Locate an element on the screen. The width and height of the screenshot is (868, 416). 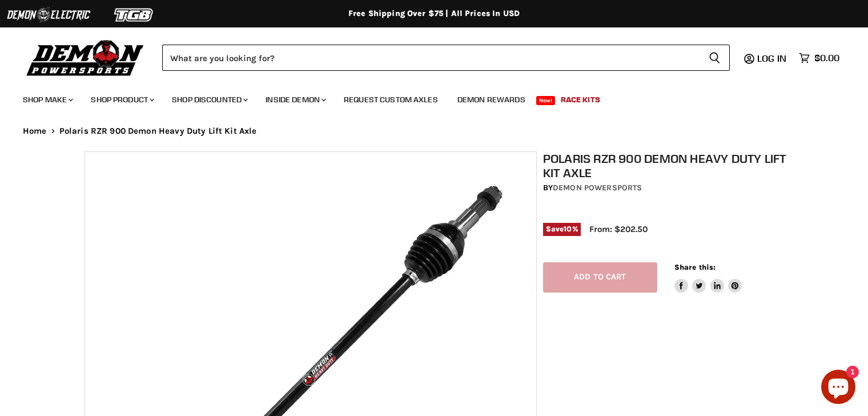
div: by is located at coordinates (667, 188).